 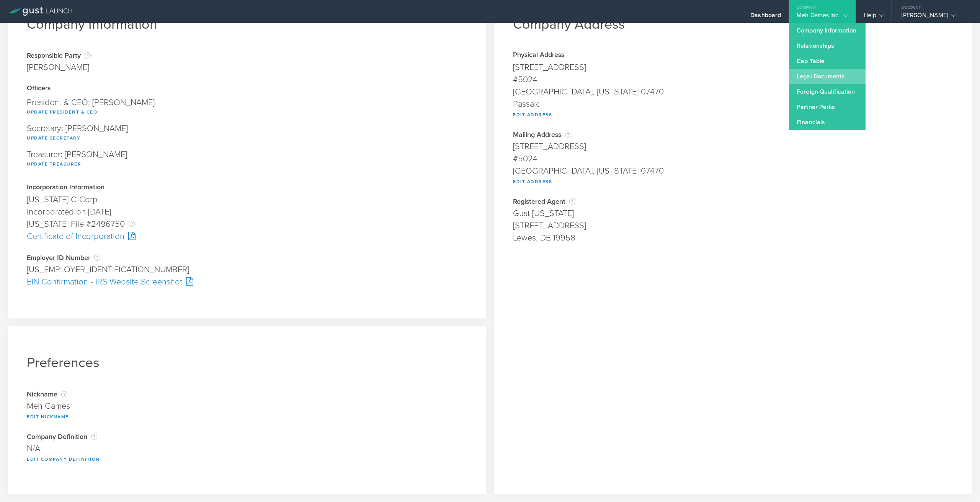 What do you see at coordinates (821, 17) in the screenshot?
I see `div: Meh Games Inc.` at bounding box center [821, 17].